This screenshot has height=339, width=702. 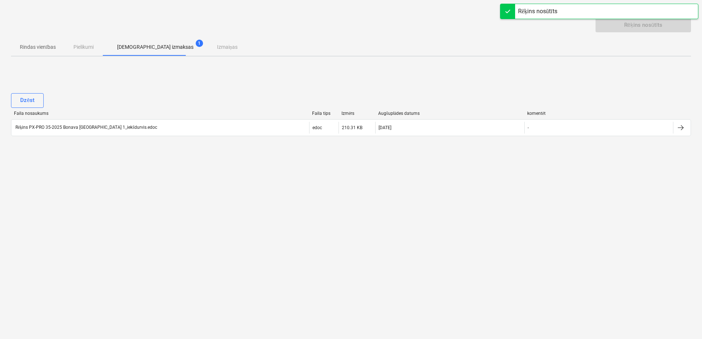 I want to click on div: Rēķins nosūtīts, so click(x=537, y=11).